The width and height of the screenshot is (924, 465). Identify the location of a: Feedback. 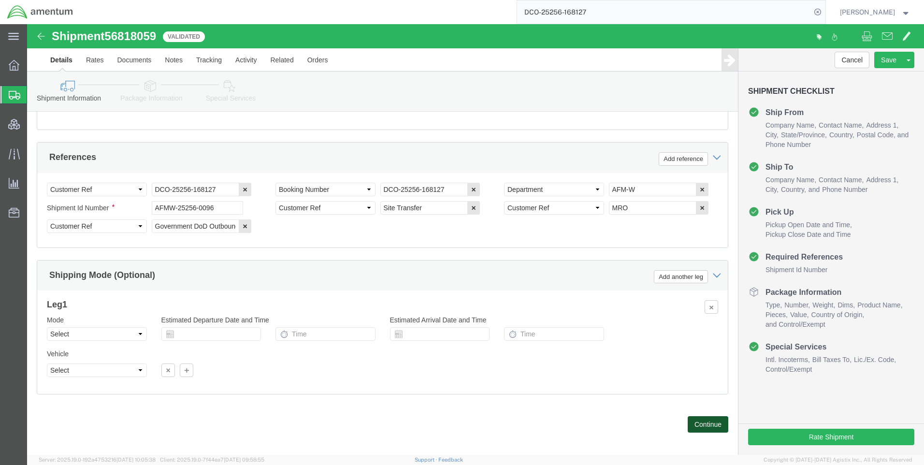
(450, 460).